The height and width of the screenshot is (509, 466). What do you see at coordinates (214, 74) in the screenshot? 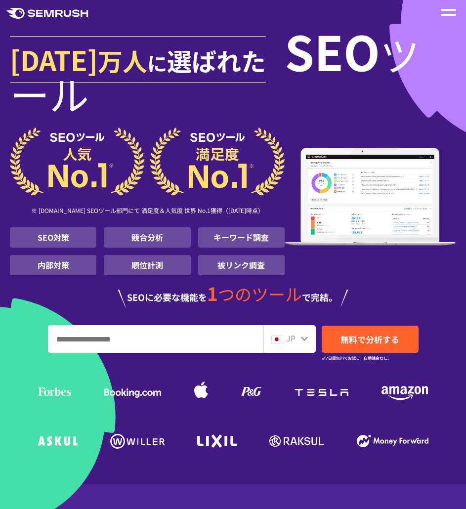
I see `span: ツール` at bounding box center [214, 74].